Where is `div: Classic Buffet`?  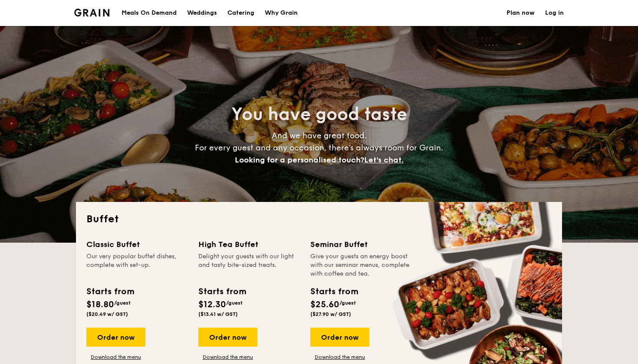
div: Classic Buffet is located at coordinates (137, 245).